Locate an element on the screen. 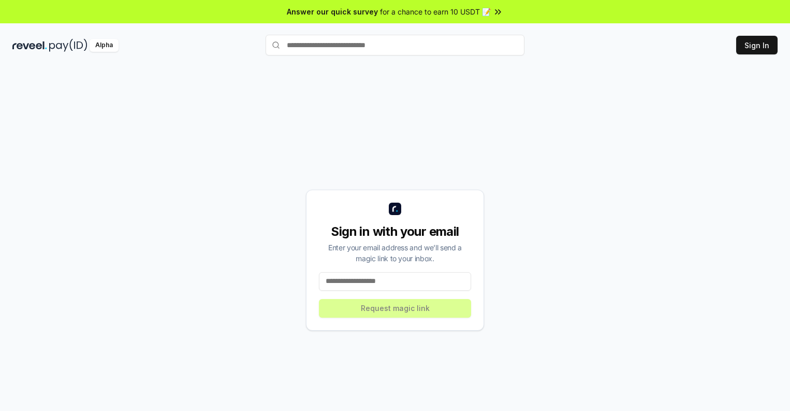  div: Alpha is located at coordinates (104, 45).